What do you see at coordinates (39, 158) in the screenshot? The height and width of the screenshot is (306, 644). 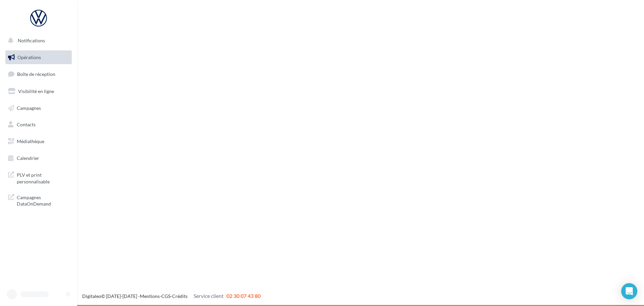 I see `a: Calendrier` at bounding box center [39, 158].